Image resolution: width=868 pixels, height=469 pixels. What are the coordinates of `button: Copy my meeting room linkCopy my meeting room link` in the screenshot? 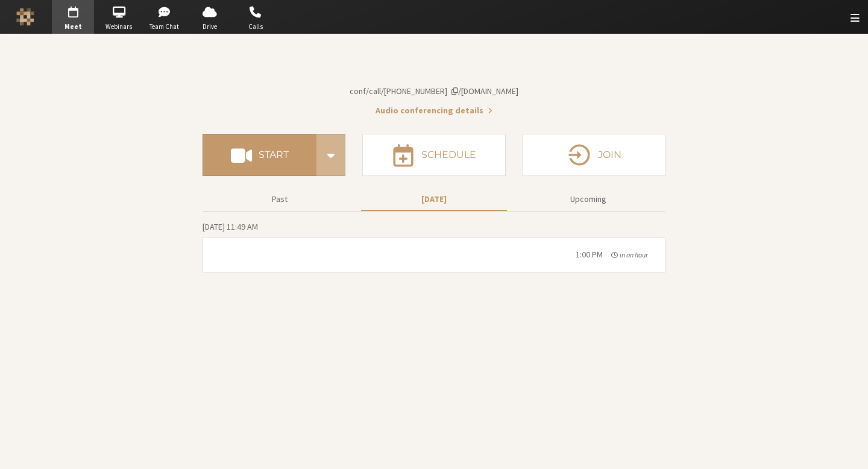 It's located at (434, 91).